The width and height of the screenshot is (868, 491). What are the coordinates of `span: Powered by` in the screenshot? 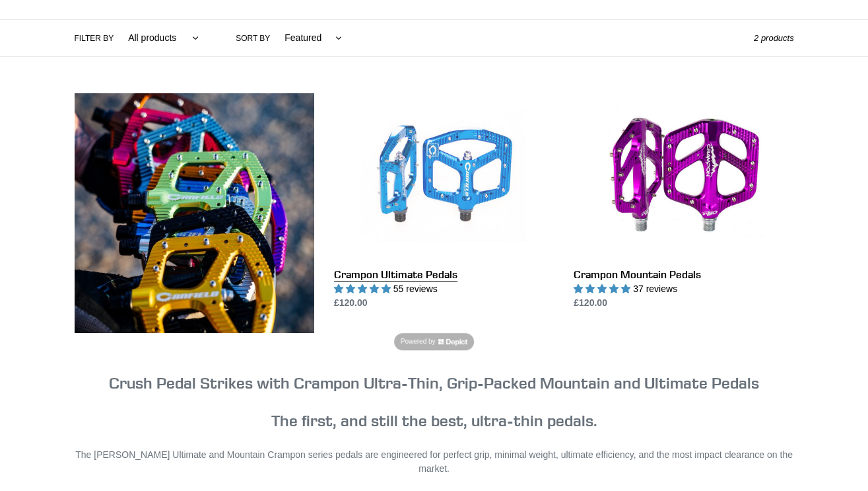 It's located at (418, 341).